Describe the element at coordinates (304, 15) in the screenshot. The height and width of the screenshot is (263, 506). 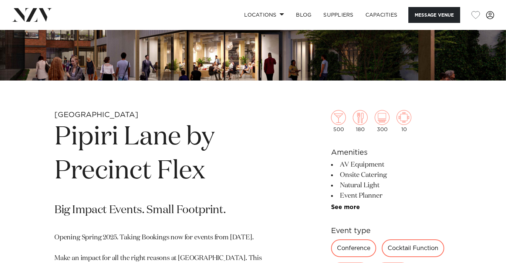
I see `a: BLOG` at that location.